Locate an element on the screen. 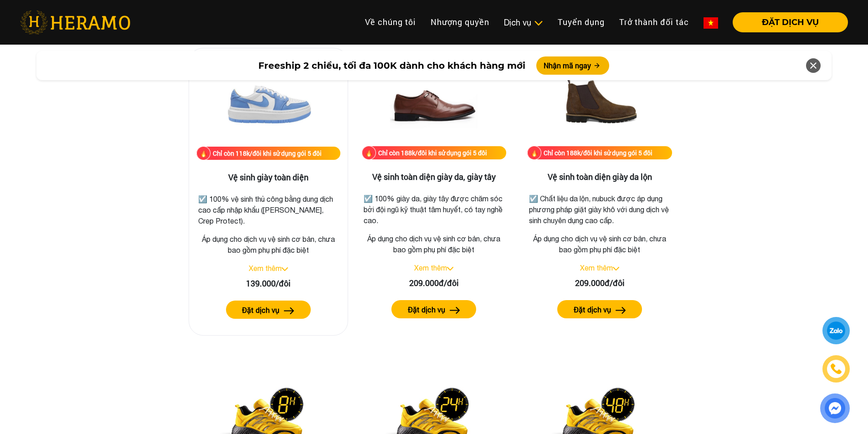 The image size is (868, 434). div: Chỉ còn 118k/đôi khi sử dụng gói 5 đôi is located at coordinates (267, 153).